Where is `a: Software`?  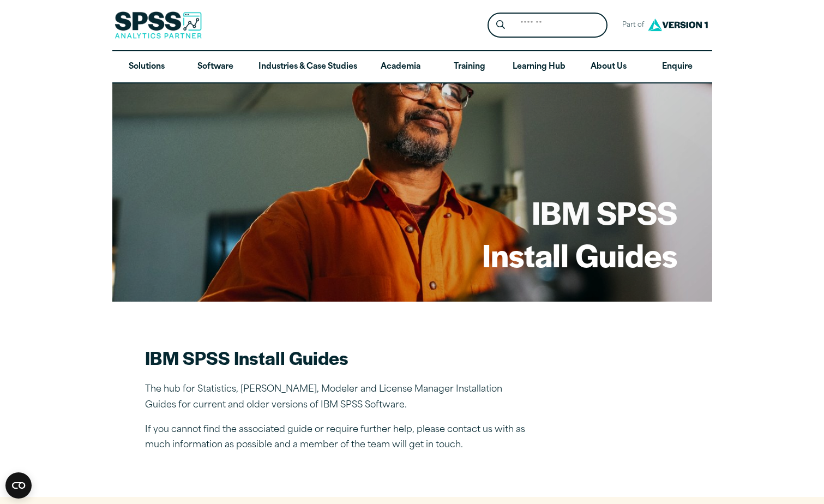
a: Software is located at coordinates (216, 67).